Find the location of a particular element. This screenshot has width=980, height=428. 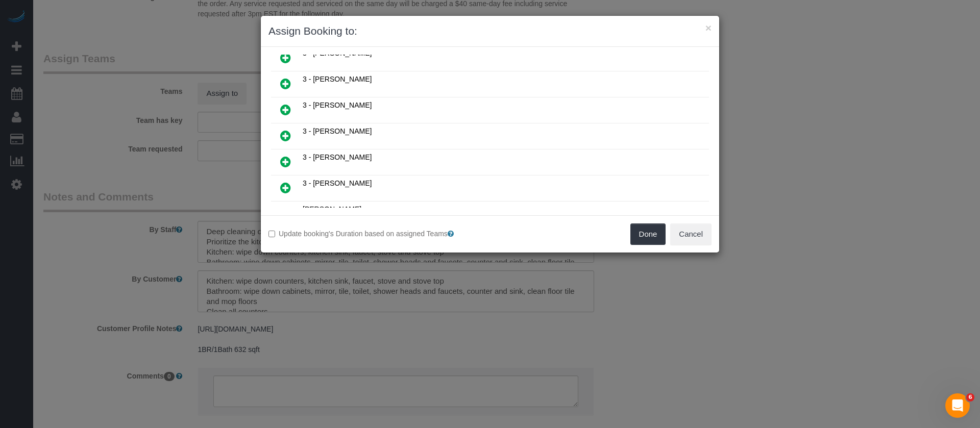

input: Update booking's Duration based on assigned Teams is located at coordinates (271, 234).